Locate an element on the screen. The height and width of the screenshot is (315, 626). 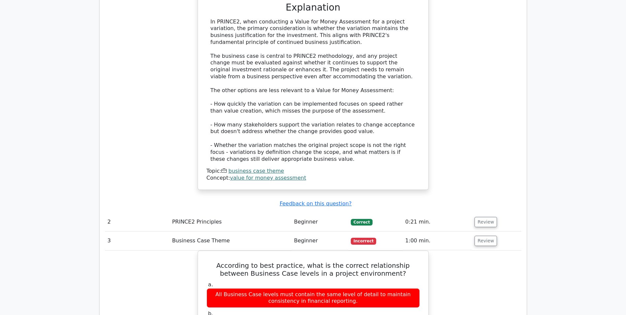
span: a. is located at coordinates (211, 284).